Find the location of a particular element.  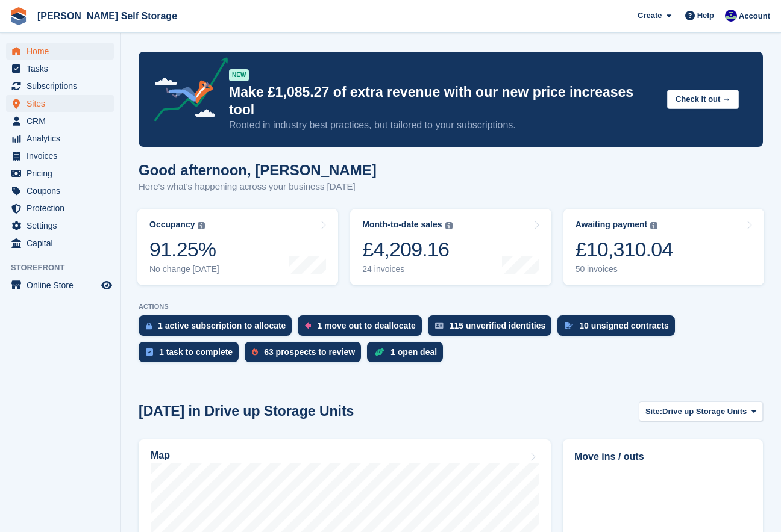

div: Month-to-date sales is located at coordinates (402, 225).